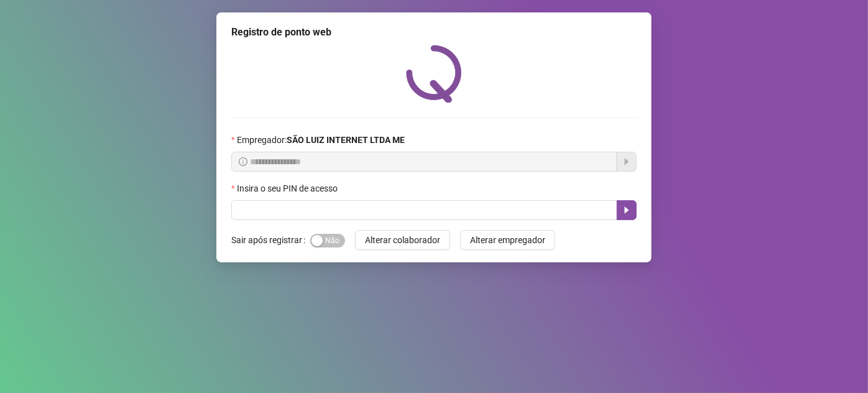  Describe the element at coordinates (507, 240) in the screenshot. I see `button: Alterar empregador` at that location.